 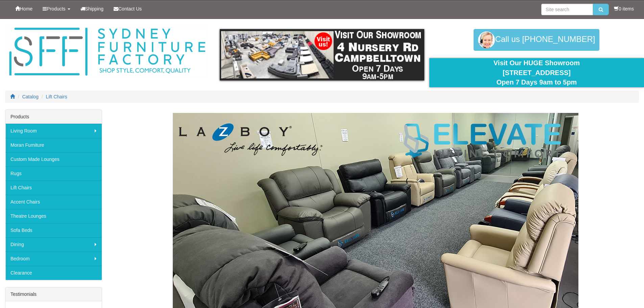 I want to click on span: Lift Chairs, so click(x=56, y=97).